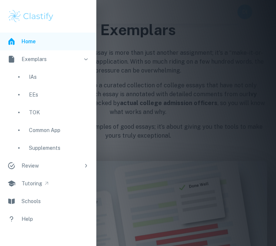  Describe the element at coordinates (31, 16) in the screenshot. I see `img: Clastify logo` at that location.